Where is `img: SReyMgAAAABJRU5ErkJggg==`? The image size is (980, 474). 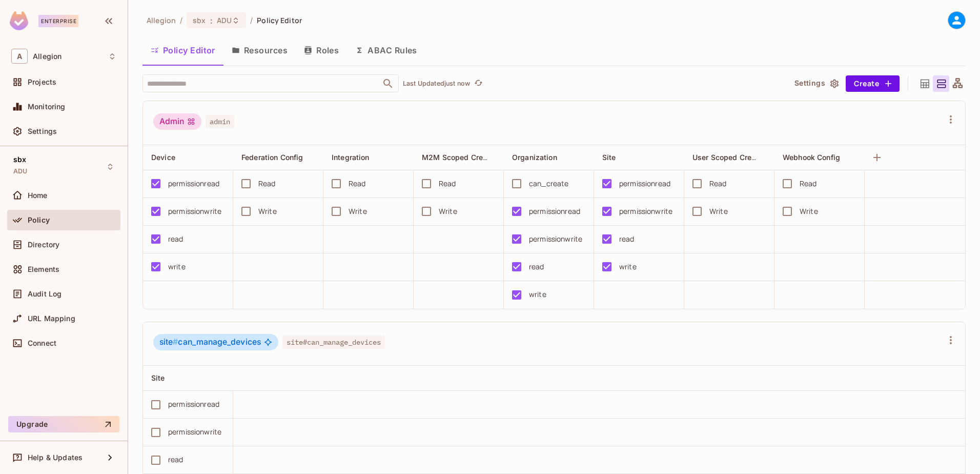 img: SReyMgAAAABJRU5ErkJggg== is located at coordinates (19, 20).